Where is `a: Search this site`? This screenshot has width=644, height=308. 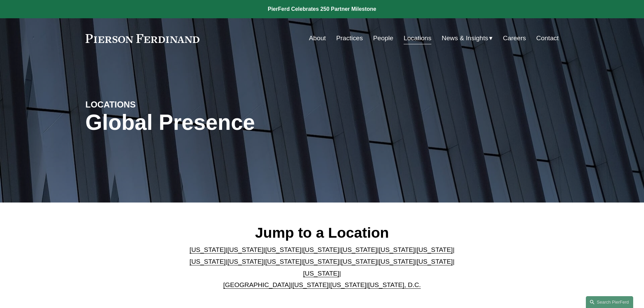
a: Search this site is located at coordinates (609, 302).